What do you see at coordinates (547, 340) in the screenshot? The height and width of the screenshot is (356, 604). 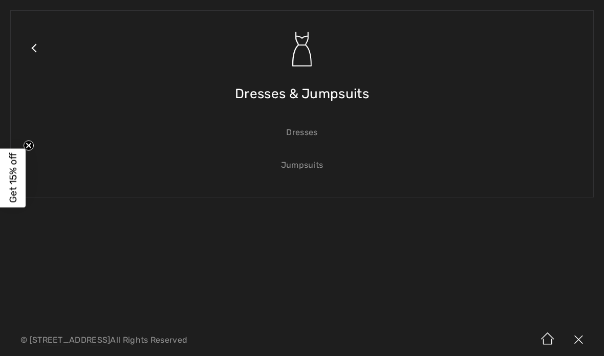 I see `img: Home` at bounding box center [547, 340].